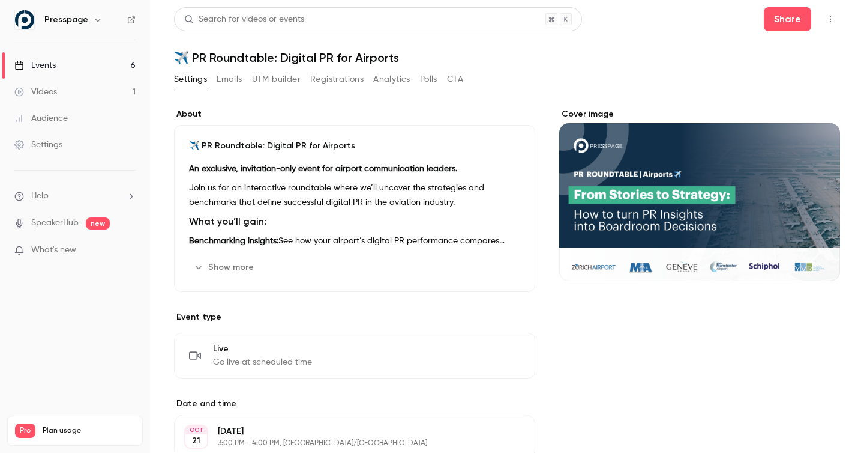 The image size is (864, 453). I want to click on a: SpeakerHub, so click(55, 223).